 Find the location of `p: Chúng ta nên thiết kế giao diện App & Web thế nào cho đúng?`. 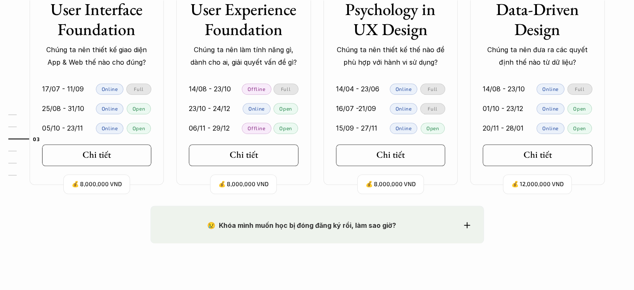

p: Chúng ta nên thiết kế giao diện App & Web thế nào cho đúng? is located at coordinates (97, 56).